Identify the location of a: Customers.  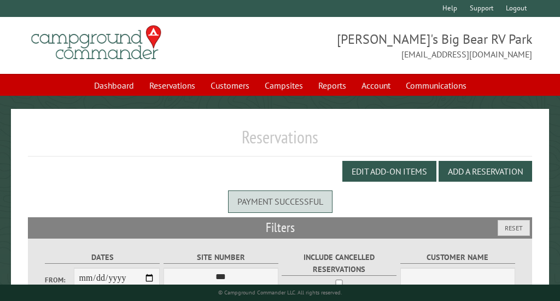
(230, 85).